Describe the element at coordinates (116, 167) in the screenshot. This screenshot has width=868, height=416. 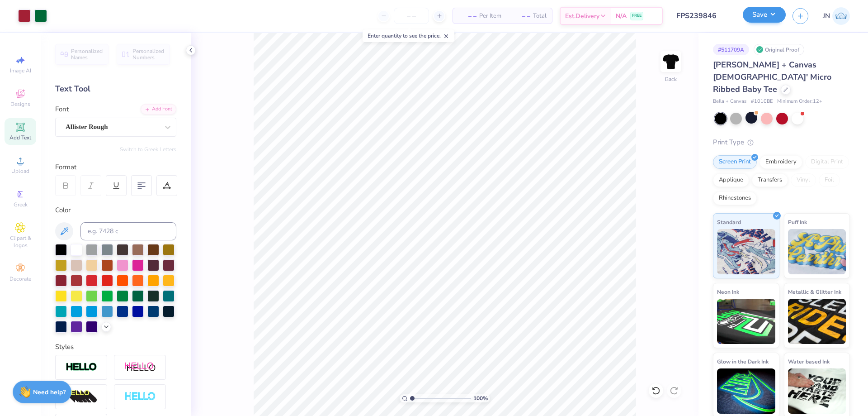
I see `div: Format` at that location.